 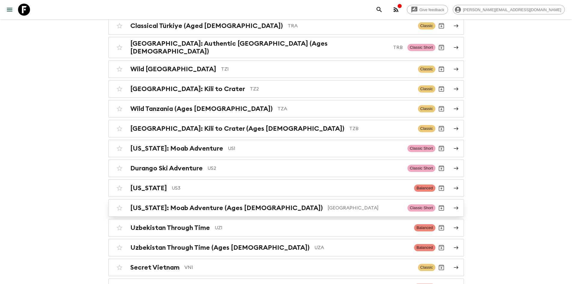 What do you see at coordinates (305, 168) in the screenshot?
I see `p: US2` at bounding box center [305, 168].